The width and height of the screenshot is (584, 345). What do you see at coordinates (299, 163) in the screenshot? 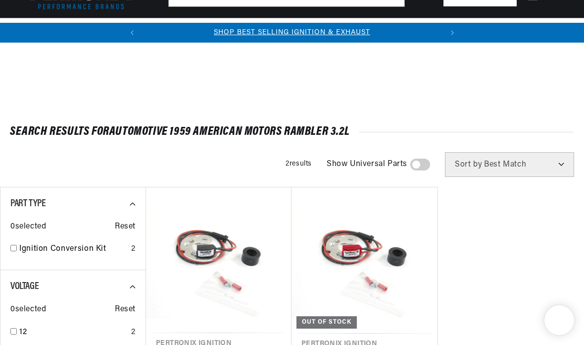
I see `span: 2 results` at bounding box center [299, 163].